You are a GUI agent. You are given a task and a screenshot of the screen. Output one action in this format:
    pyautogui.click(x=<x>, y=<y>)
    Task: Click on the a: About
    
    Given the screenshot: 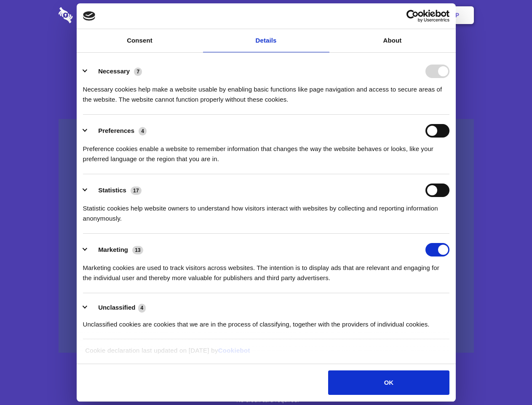 What is the action you would take?
    pyautogui.click(x=393, y=40)
    